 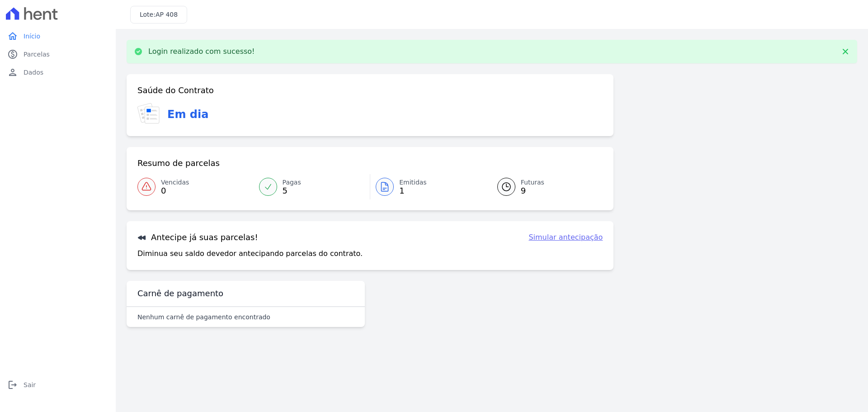 I want to click on i: person, so click(x=13, y=73).